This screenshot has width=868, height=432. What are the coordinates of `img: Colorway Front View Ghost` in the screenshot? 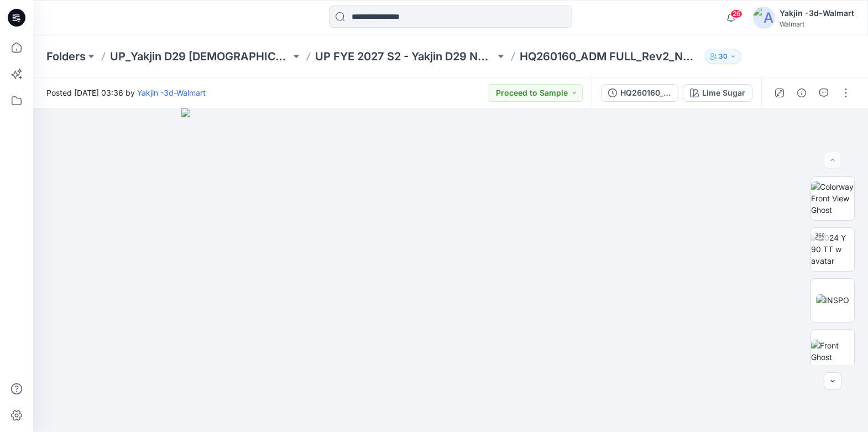 It's located at (833, 198).